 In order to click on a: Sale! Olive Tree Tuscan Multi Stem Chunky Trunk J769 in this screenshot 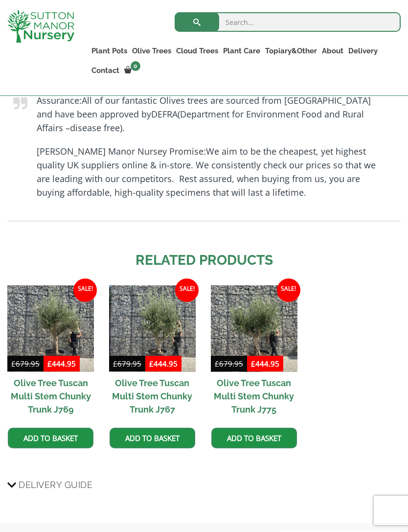, I will do `click(51, 353)`.